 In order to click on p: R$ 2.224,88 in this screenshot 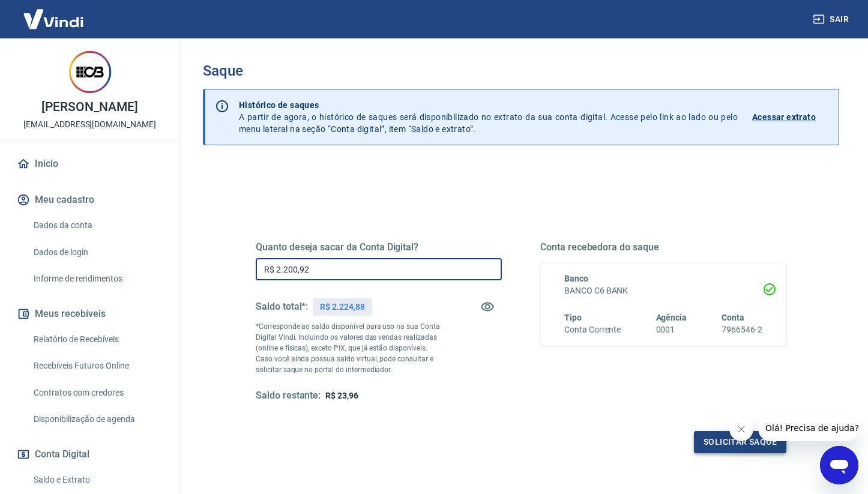, I will do `click(342, 307)`.